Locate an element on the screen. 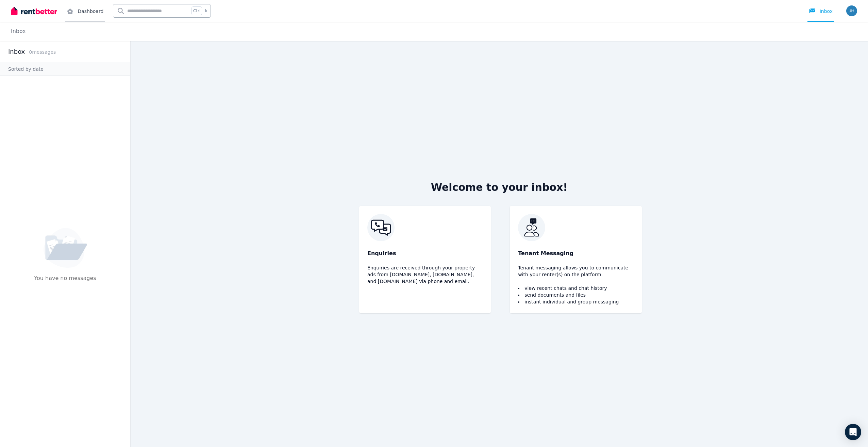 Image resolution: width=868 pixels, height=447 pixels. li: instant individual and group messaging is located at coordinates (576, 302).